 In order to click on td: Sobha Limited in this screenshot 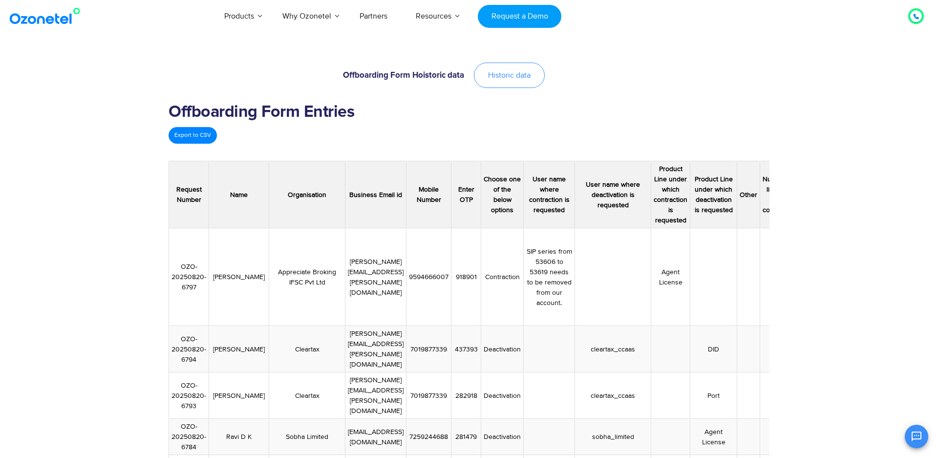, I will do `click(307, 437)`.